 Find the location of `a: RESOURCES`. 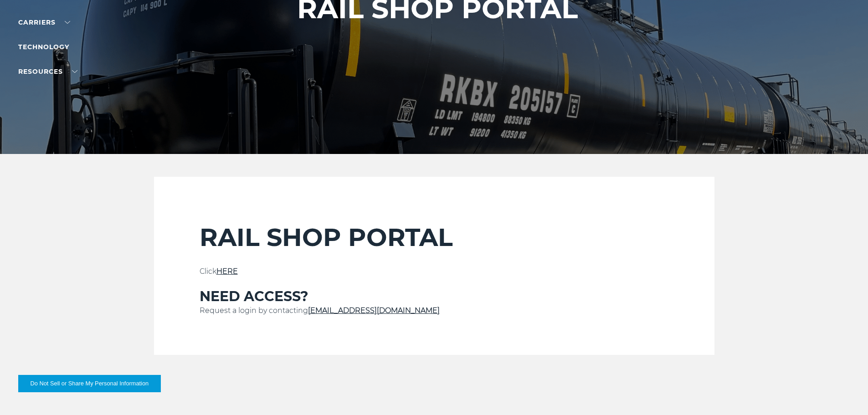

a: RESOURCES is located at coordinates (48, 72).